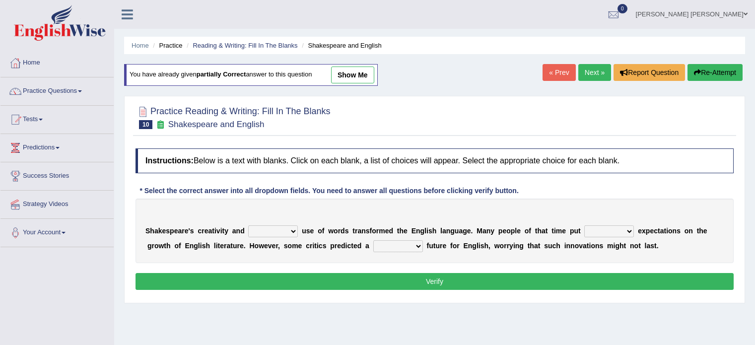 This screenshot has height=345, width=755. I want to click on li: Shakespeare and English, so click(340, 45).